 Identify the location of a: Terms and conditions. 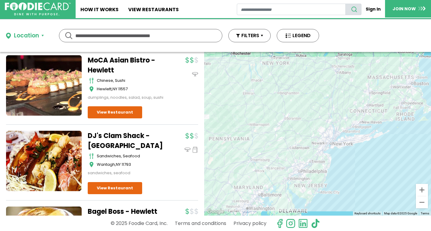
(200, 223).